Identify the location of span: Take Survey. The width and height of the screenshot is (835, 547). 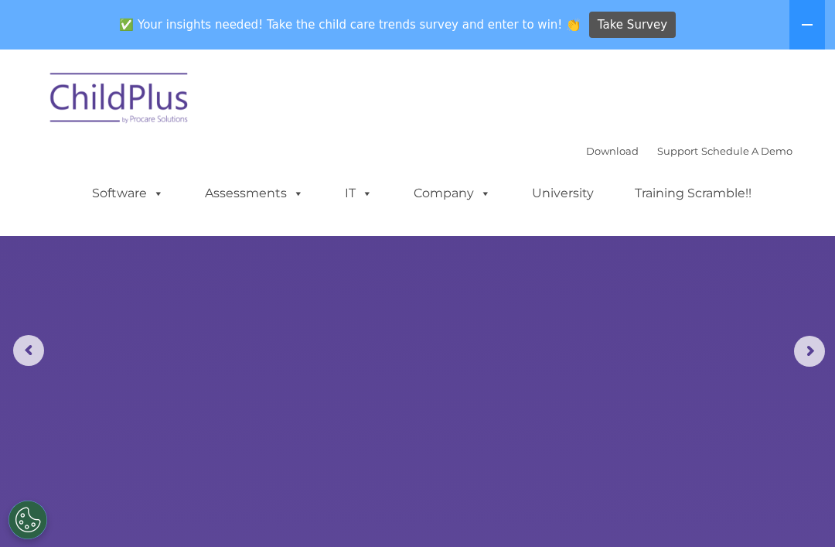
(633, 25).